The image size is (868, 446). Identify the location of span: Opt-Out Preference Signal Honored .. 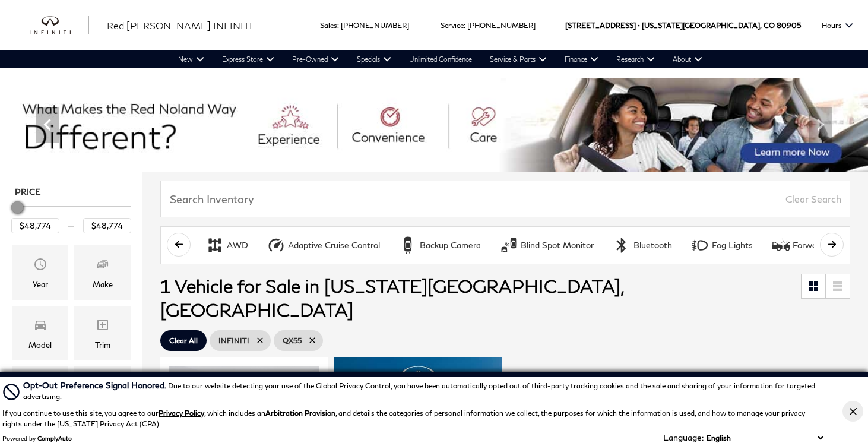
(96, 385).